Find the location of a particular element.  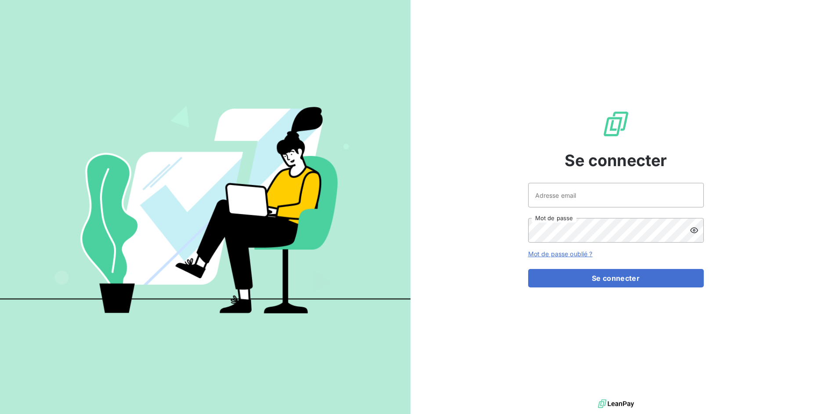

img: Logo LeanPay is located at coordinates (616, 124).